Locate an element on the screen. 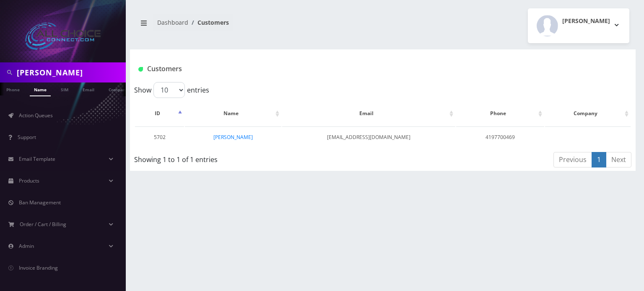 Image resolution: width=644 pixels, height=291 pixels. th: Name: activate to sort column ascending is located at coordinates (233, 113).